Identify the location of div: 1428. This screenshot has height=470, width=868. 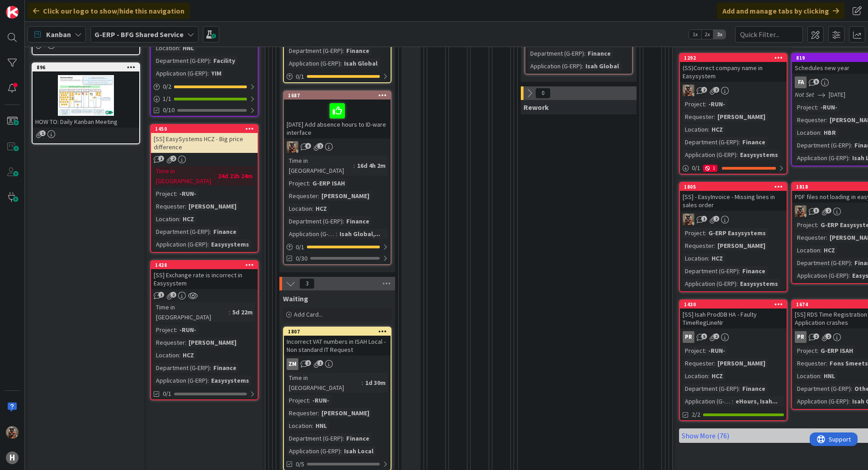
(206, 265).